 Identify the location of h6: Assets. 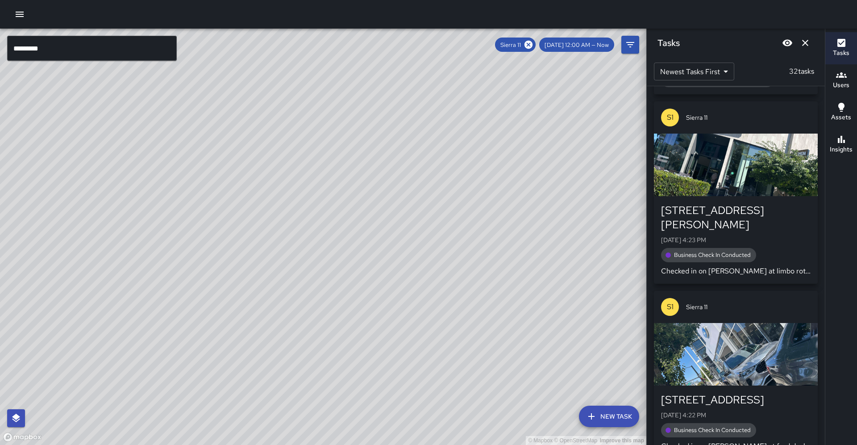
(841, 117).